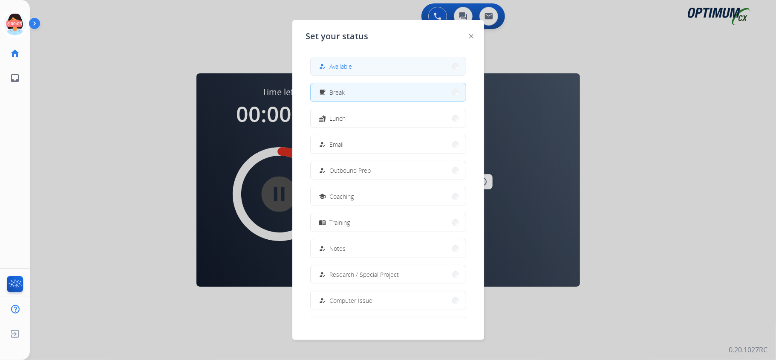 This screenshot has width=776, height=360. What do you see at coordinates (337, 144) in the screenshot?
I see `span: Email` at bounding box center [337, 144].